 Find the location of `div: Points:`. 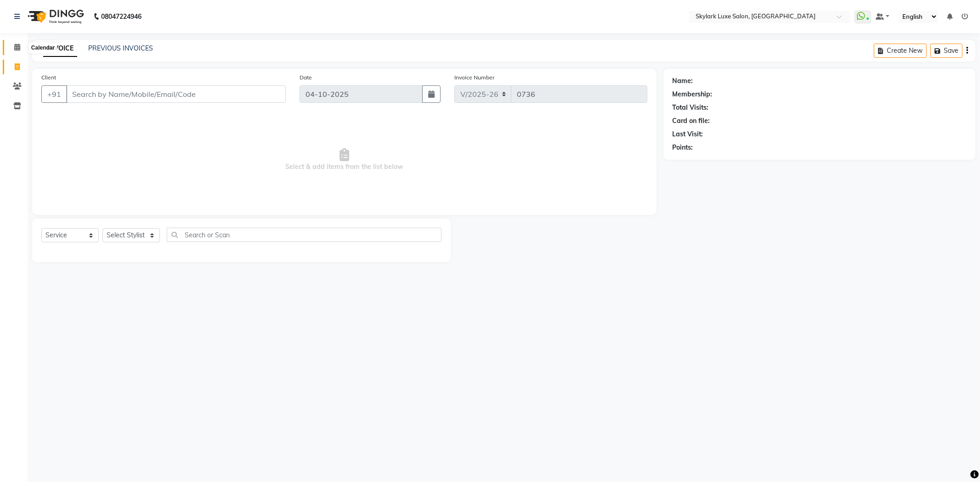

div: Points: is located at coordinates (683, 147).